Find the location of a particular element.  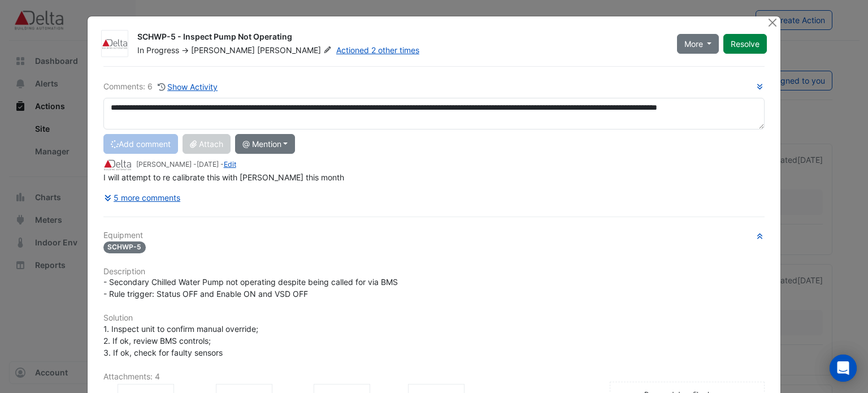

a: Edit is located at coordinates (230, 164).